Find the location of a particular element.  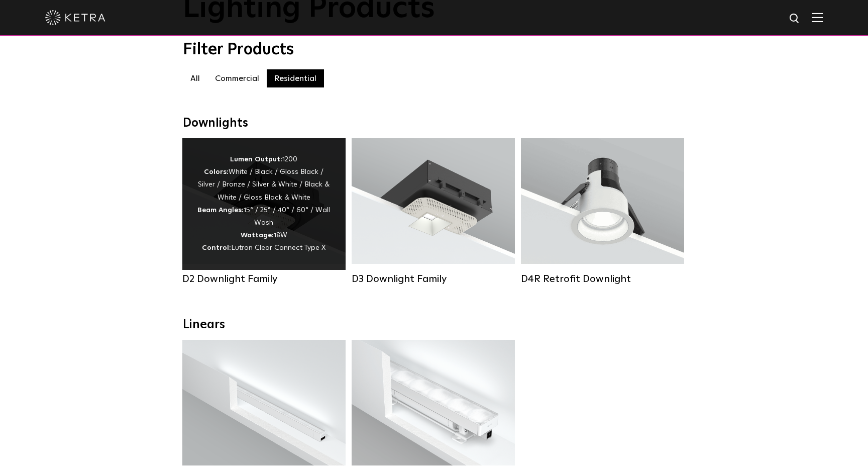

div: D3 Downlight Family is located at coordinates (433, 279).